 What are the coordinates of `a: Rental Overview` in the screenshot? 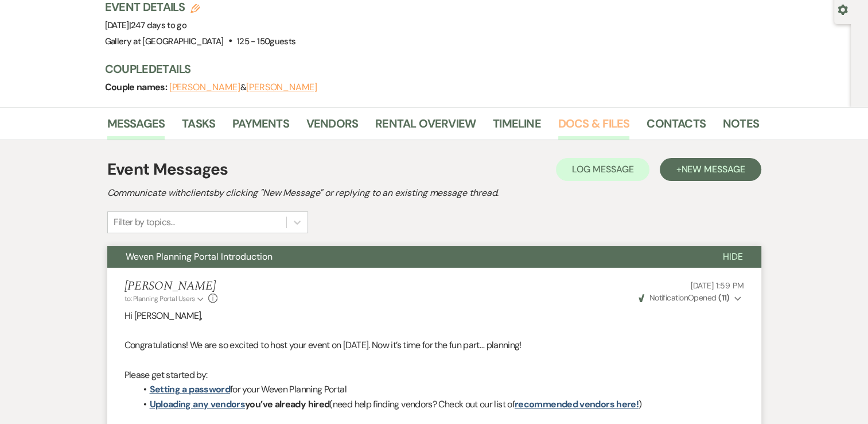 It's located at (425, 127).